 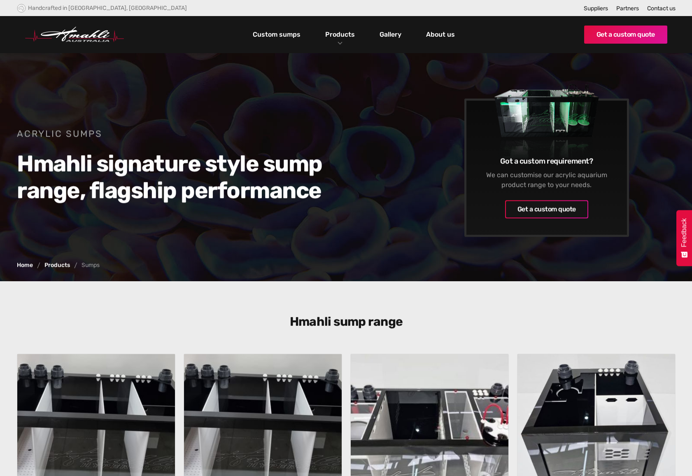 I want to click on h1: Acrylic Sumps, so click(x=175, y=134).